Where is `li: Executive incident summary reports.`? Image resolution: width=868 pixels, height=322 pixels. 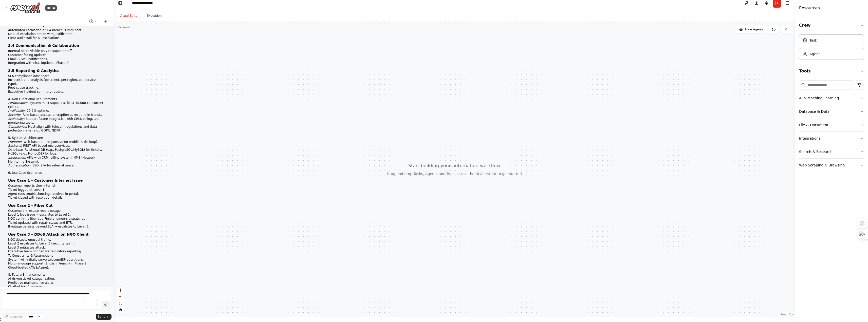 li: Executive incident summary reports. is located at coordinates (57, 92).